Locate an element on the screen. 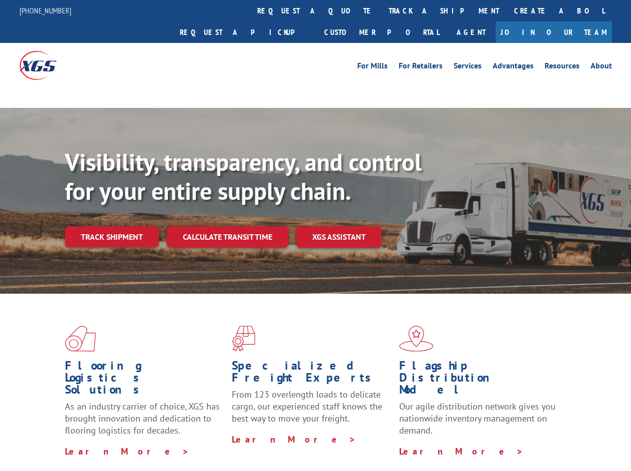 The height and width of the screenshot is (471, 631). a: Advantages is located at coordinates (513, 67).